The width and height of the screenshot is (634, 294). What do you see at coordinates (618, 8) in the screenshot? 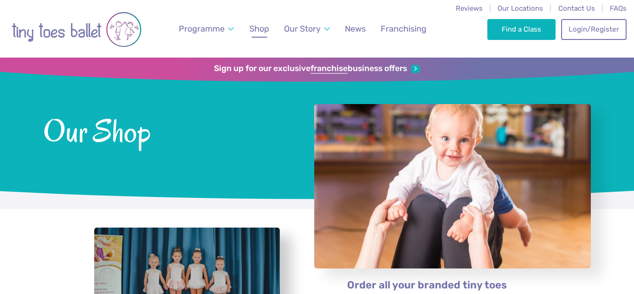
I see `a: FAQs` at bounding box center [618, 8].